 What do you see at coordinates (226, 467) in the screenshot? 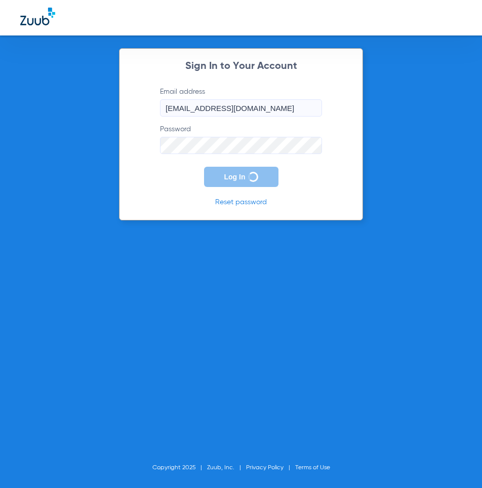
I see `li: Zuub, Inc.` at bounding box center [226, 467].